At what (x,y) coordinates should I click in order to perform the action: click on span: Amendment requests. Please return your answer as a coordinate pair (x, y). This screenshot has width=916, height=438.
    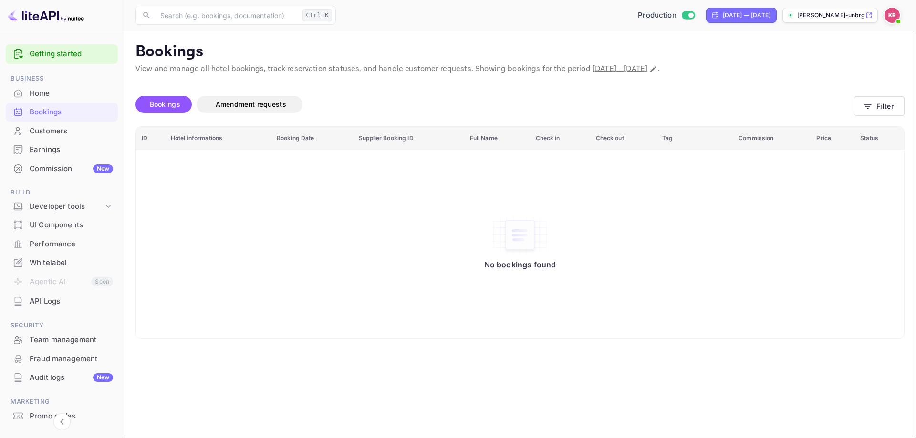
    Looking at the image, I should click on (251, 104).